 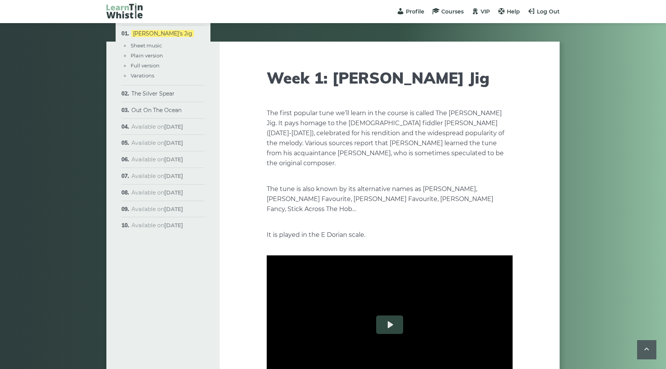 I want to click on span: Courses, so click(x=453, y=12).